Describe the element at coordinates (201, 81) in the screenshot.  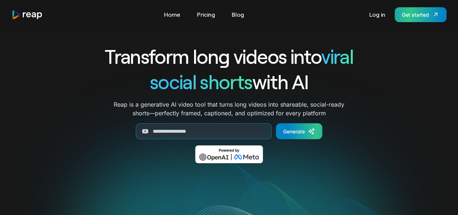
I see `span: social shorts` at that location.